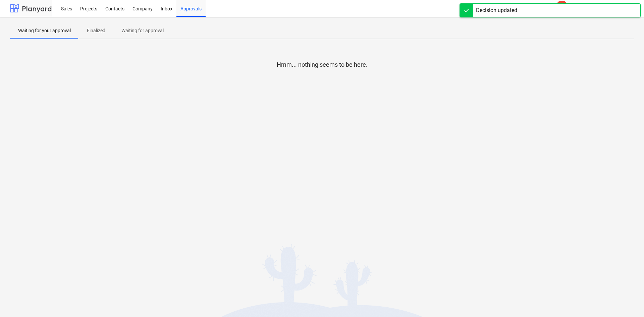  What do you see at coordinates (627, 301) in the screenshot?
I see `div: Widget de chat` at bounding box center [627, 301].